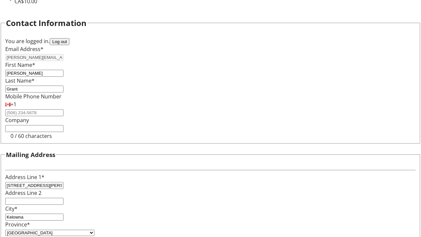 The height and width of the screenshot is (237, 421). Describe the element at coordinates (31, 155) in the screenshot. I see `h3: Mailing Address` at that location.